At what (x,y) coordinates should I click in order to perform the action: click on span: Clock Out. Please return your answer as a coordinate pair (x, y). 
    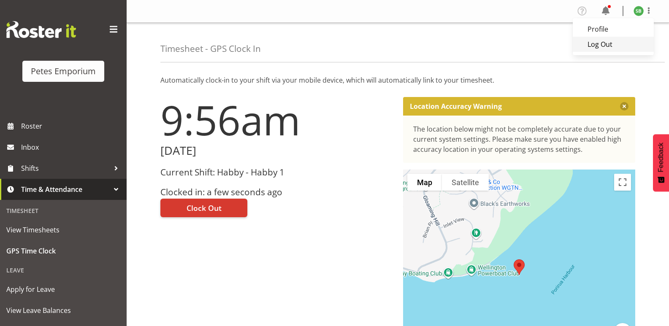
    Looking at the image, I should click on (204, 208).